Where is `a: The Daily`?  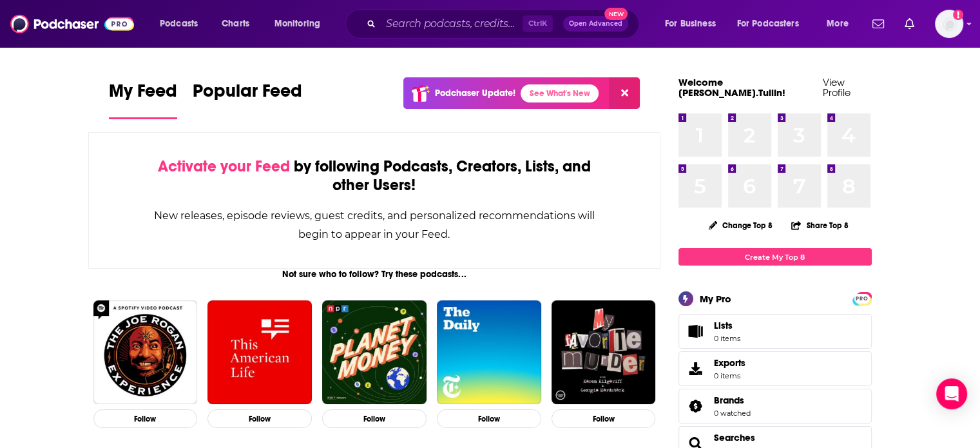 a: The Daily is located at coordinates (488, 352).